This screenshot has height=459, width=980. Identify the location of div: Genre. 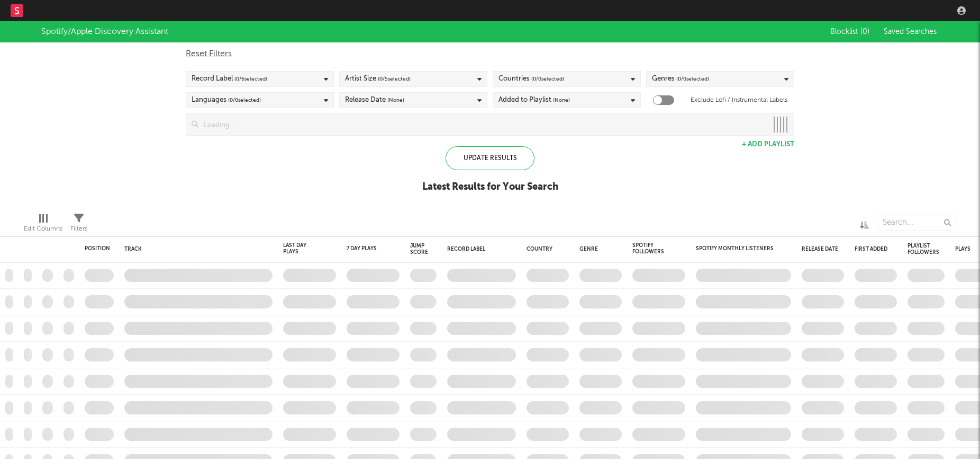
(598, 249).